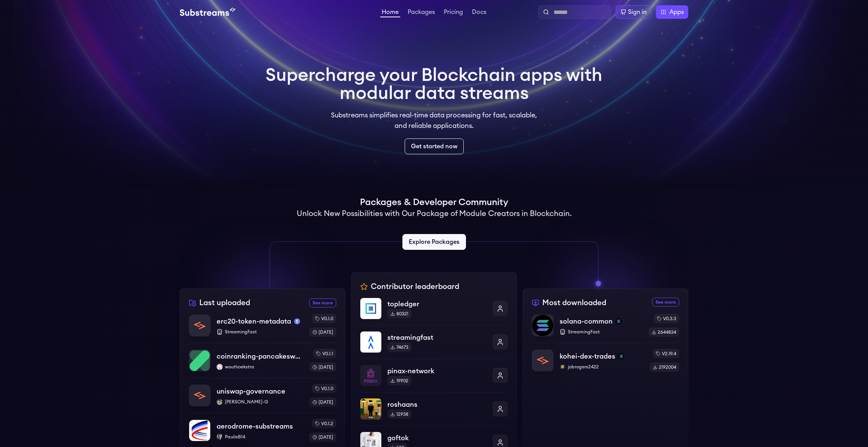 The width and height of the screenshot is (868, 447). I want to click on a: Docs, so click(479, 13).